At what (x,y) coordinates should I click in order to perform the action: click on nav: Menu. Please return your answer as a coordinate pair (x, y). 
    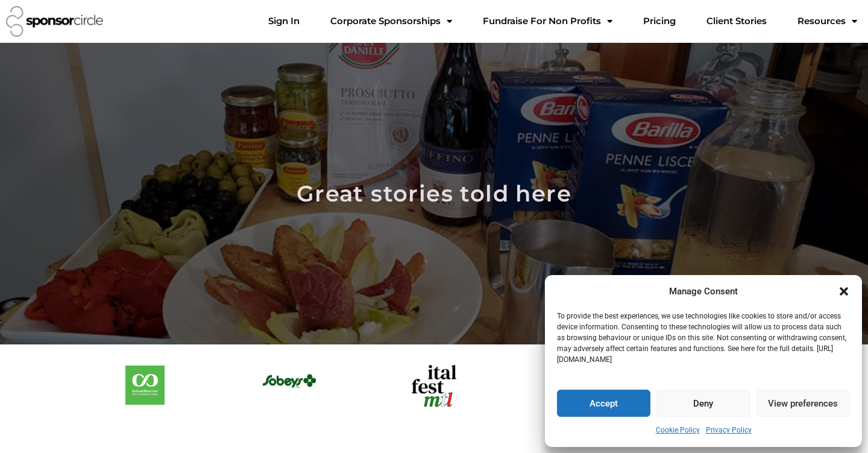
    Looking at the image, I should click on (562, 21).